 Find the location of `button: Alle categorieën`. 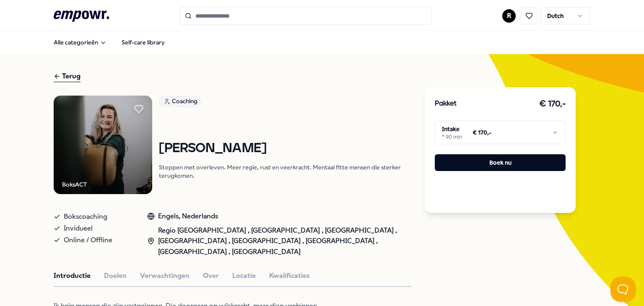

button: Alle categorieën is located at coordinates (80, 42).